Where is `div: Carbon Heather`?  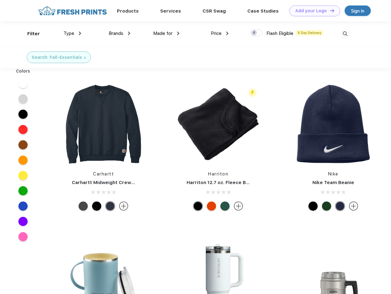
div: Carbon Heather is located at coordinates (83, 206).